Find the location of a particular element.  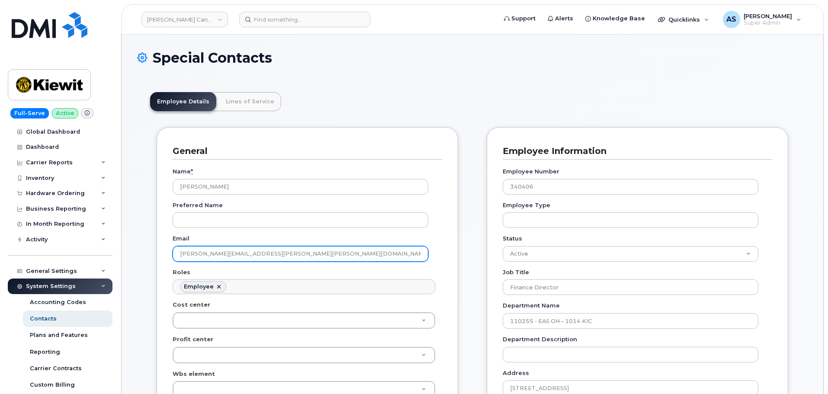

label: Employee Type is located at coordinates (527, 205).